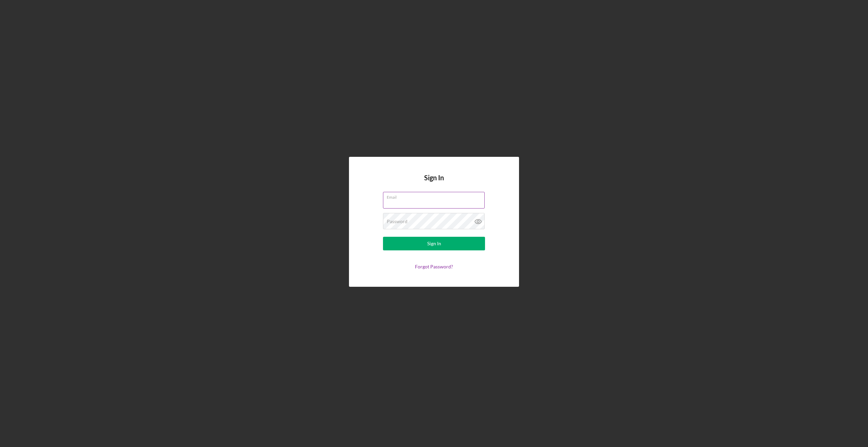  I want to click on div: Sign In, so click(434, 243).